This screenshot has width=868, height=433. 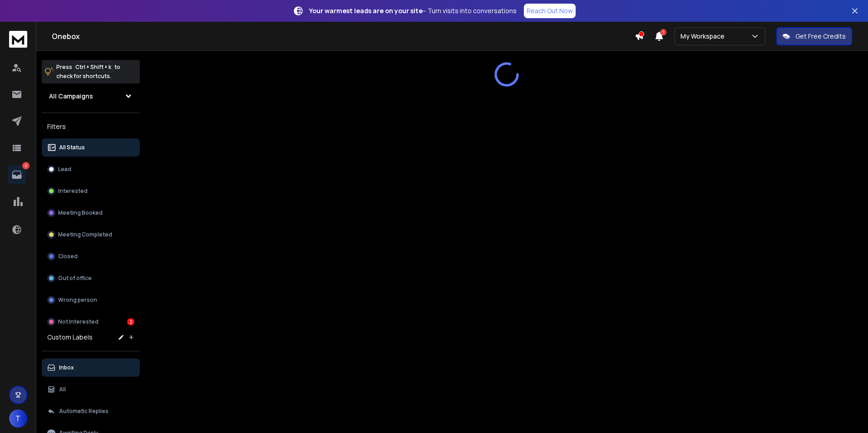 I want to click on button: Inbox, so click(x=91, y=367).